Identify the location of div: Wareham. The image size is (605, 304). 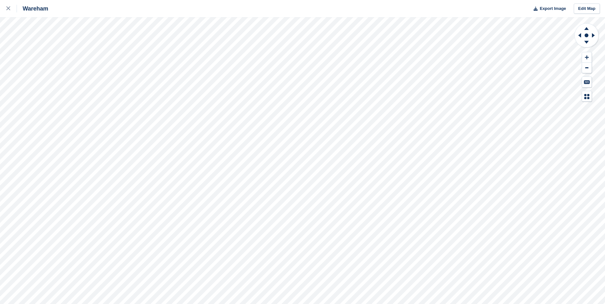
(33, 9).